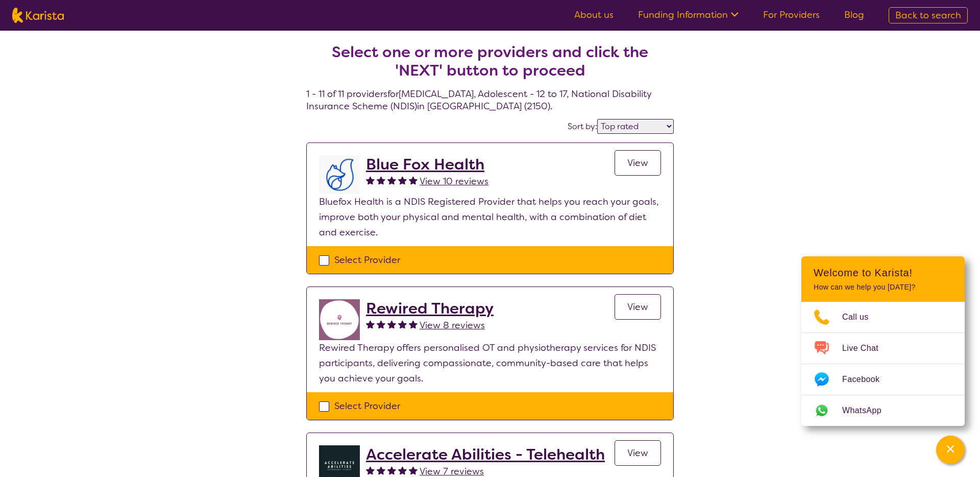  What do you see at coordinates (430, 308) in the screenshot?
I see `a: Rewired Therapy` at bounding box center [430, 308].